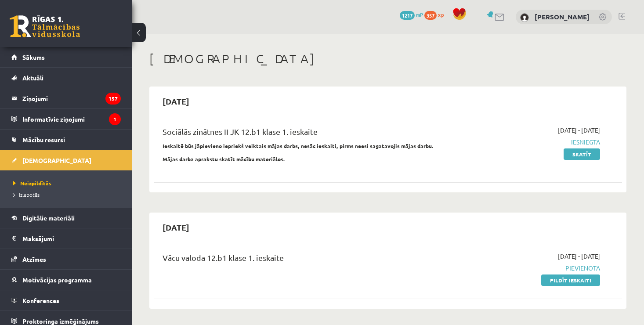 This screenshot has height=325, width=644. What do you see at coordinates (41, 300) in the screenshot?
I see `span: Konferences` at bounding box center [41, 300].